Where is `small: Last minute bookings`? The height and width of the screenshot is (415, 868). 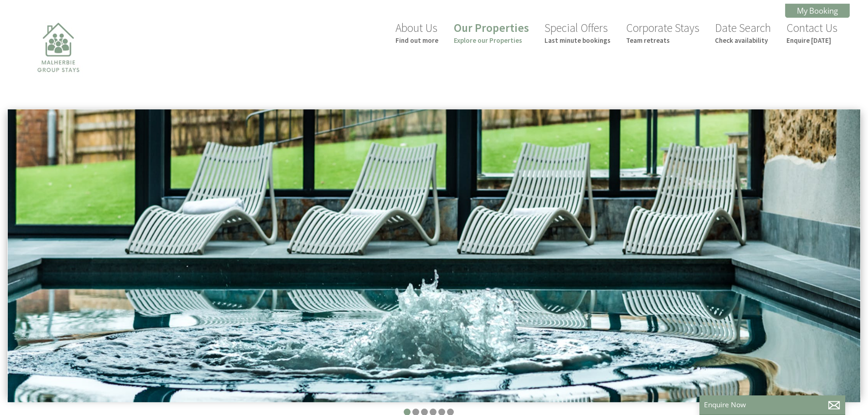 small: Last minute bookings is located at coordinates (577, 40).